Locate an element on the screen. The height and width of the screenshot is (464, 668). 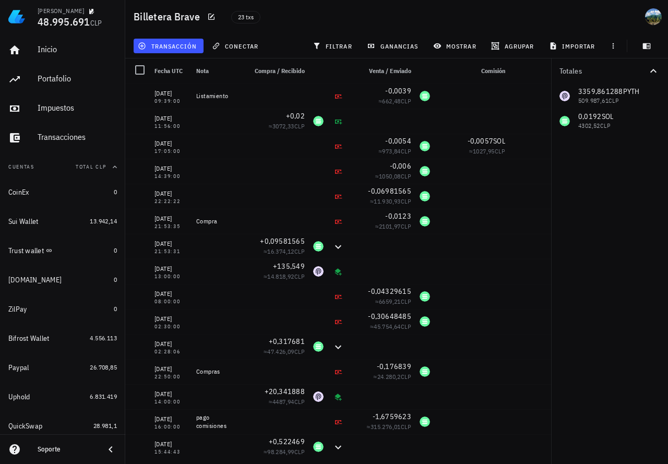
div: CoinEx is located at coordinates (19, 192).